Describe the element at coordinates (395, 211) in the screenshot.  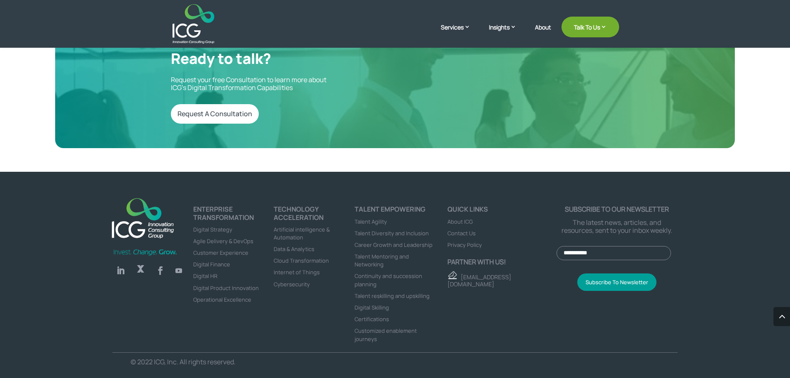
I see `h4: Talent Empowering` at that location.